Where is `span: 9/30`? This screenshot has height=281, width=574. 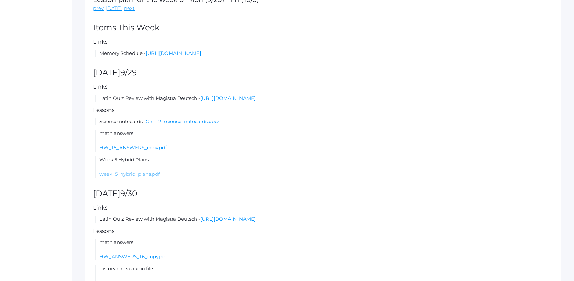
span: 9/30 is located at coordinates (129, 193).